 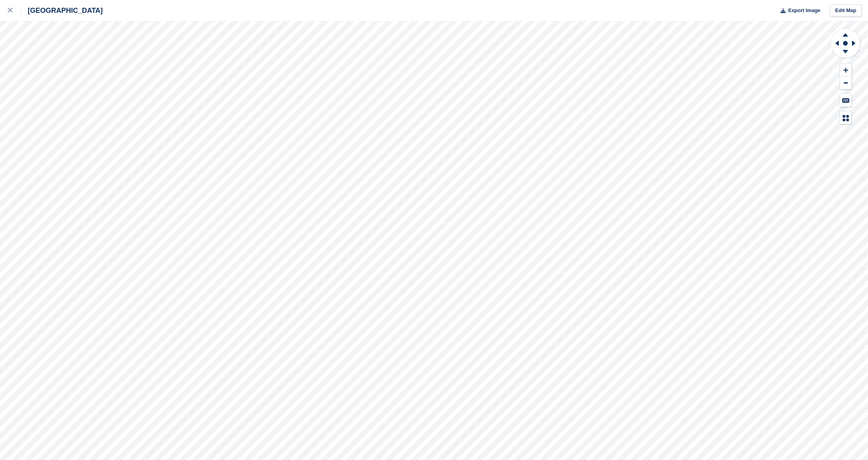 What do you see at coordinates (845, 10) in the screenshot?
I see `a: Edit Map` at bounding box center [845, 10].